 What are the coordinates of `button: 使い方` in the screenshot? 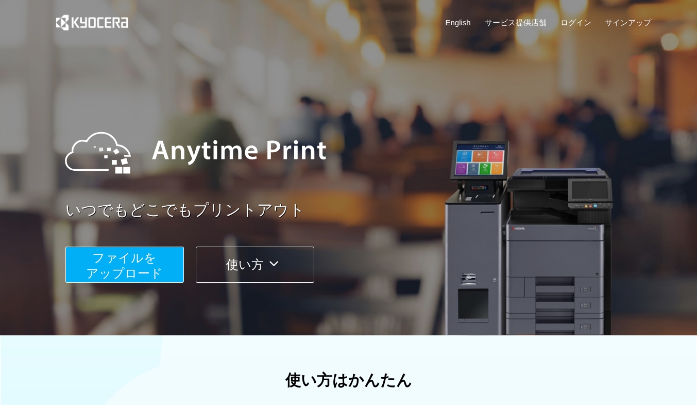 It's located at (255, 264).